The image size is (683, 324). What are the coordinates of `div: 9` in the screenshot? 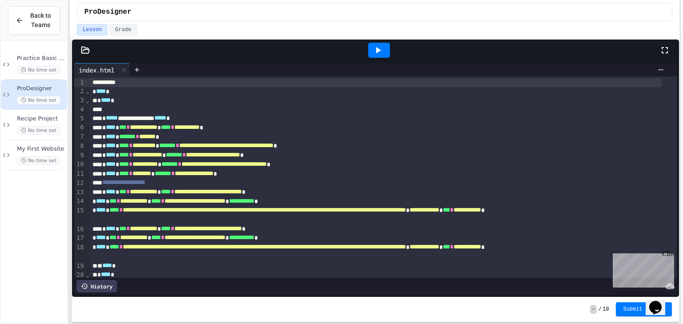 It's located at (80, 156).